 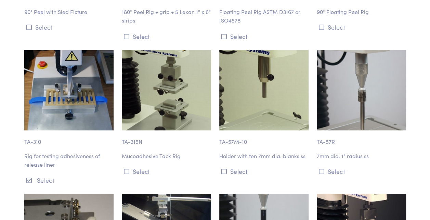 I want to click on p: 7mm dia. 1" radius ss, so click(x=361, y=156).